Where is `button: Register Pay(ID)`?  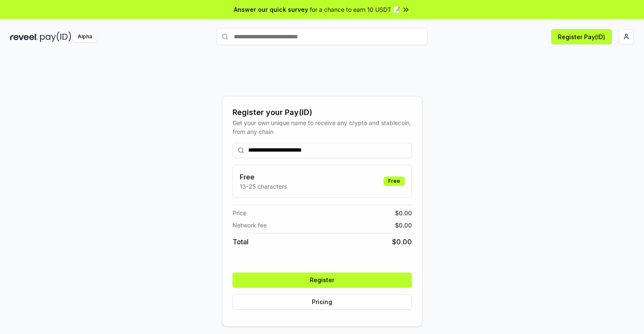 button: Register Pay(ID) is located at coordinates (581, 37).